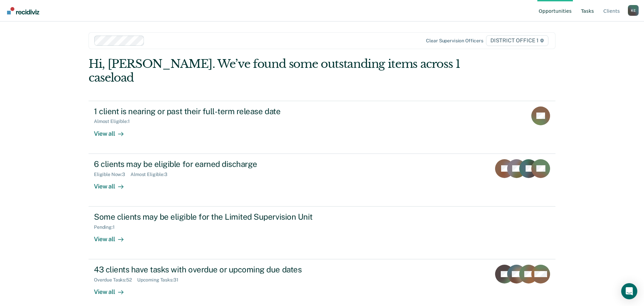  What do you see at coordinates (212, 269) in the screenshot?
I see `div: 43 clients have tasks with overdue or upcoming due dates` at bounding box center [212, 269].